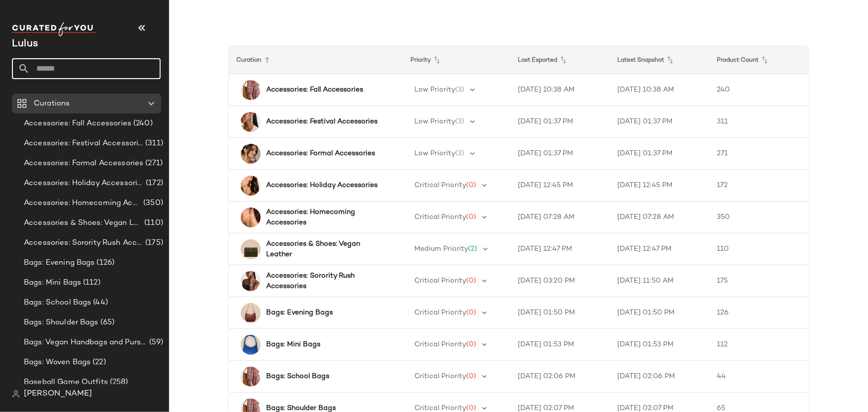 Image resolution: width=868 pixels, height=412 pixels. What do you see at coordinates (57, 302) in the screenshot?
I see `span: Bags: School Bags` at bounding box center [57, 302].